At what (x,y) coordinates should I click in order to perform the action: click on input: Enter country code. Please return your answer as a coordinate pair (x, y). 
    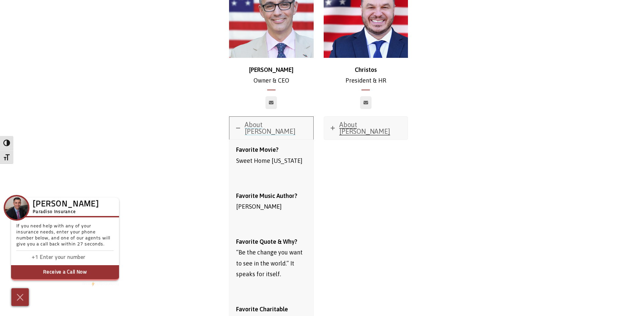
    Looking at the image, I should click on (30, 257).